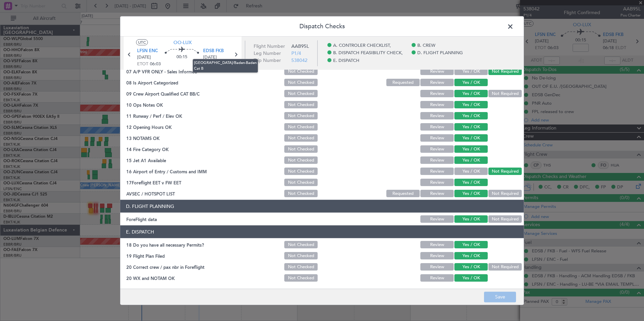 This screenshot has width=644, height=321. Describe the element at coordinates (322, 26) in the screenshot. I see `header: Dispatch Checks` at that location.